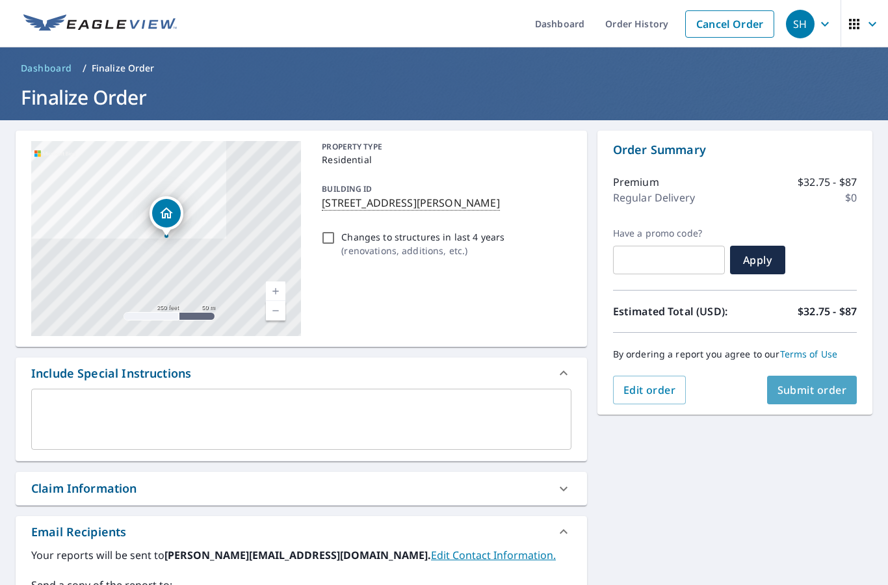 The width and height of the screenshot is (888, 585). I want to click on p: BUILDING ID, so click(347, 189).